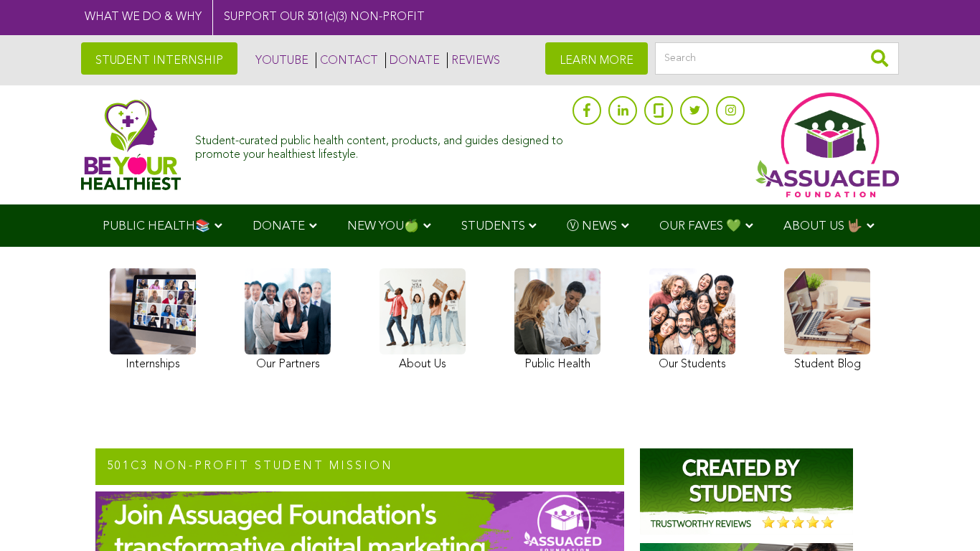 The image size is (980, 551). What do you see at coordinates (380, 145) in the screenshot?
I see `div: Student-curated public health content, products, and guides designed to promote your healthiest l...` at bounding box center [380, 145].